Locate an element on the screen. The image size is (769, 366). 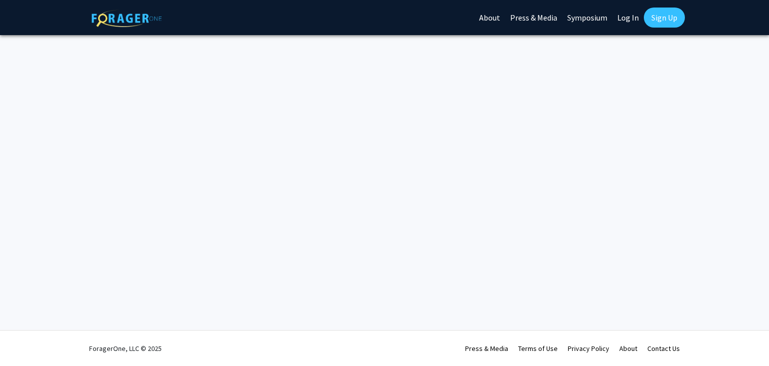
a: Press & Media is located at coordinates (487, 348).